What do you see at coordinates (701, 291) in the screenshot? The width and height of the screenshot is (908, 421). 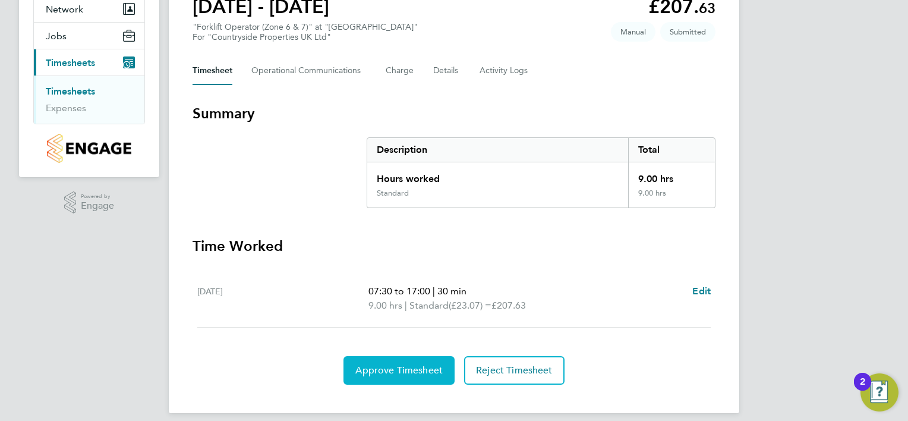 I see `span: Edit` at bounding box center [701, 291].